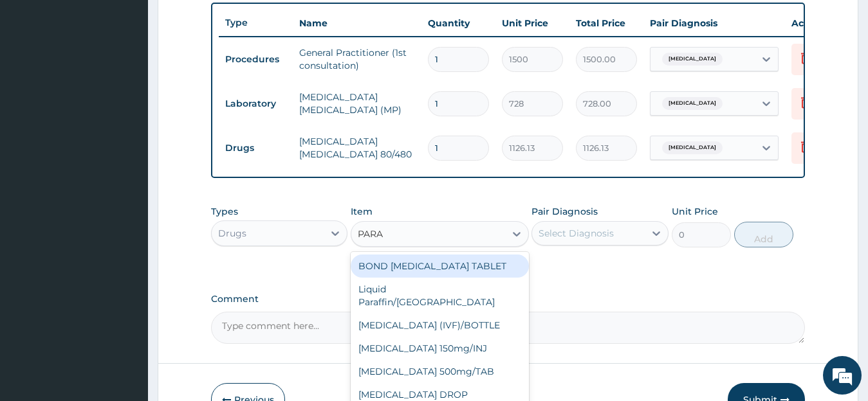 The image size is (868, 401). What do you see at coordinates (227, 22) in the screenshot?
I see `div: Minimize live chat window` at bounding box center [227, 22].